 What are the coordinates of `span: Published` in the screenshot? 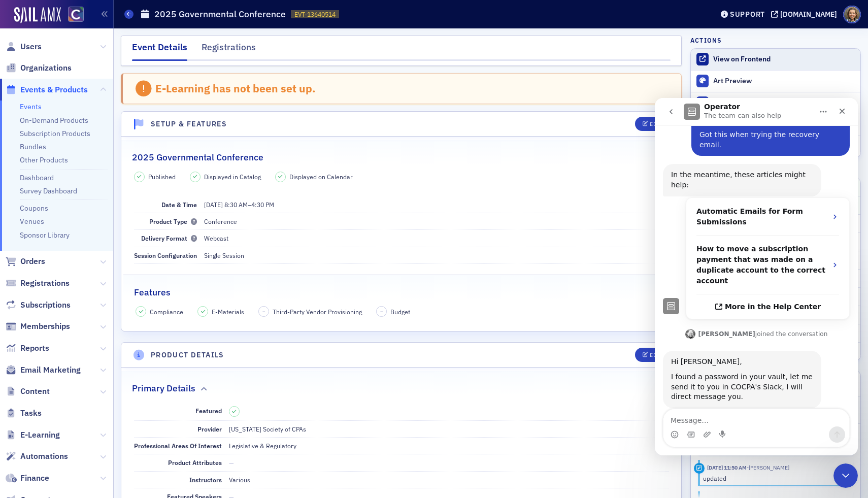 It's located at (162, 177).